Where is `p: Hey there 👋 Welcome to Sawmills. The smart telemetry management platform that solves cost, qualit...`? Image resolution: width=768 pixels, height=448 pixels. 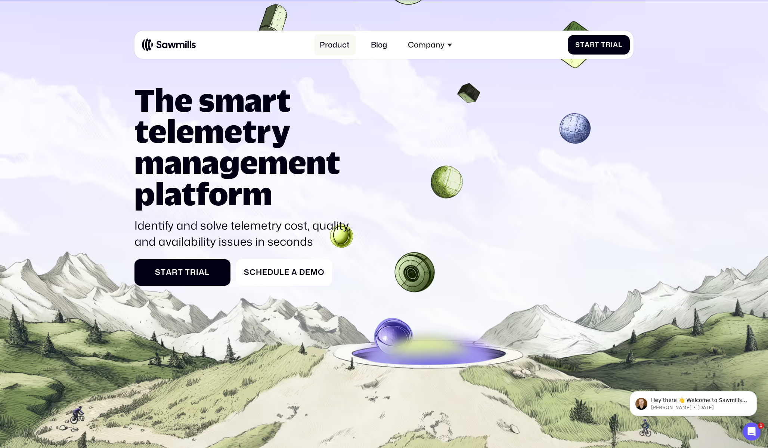
p: Hey there 👋 Welcome to Sawmills. The smart telemetry management platform that solves cost, qualit... is located at coordinates (81, 25).